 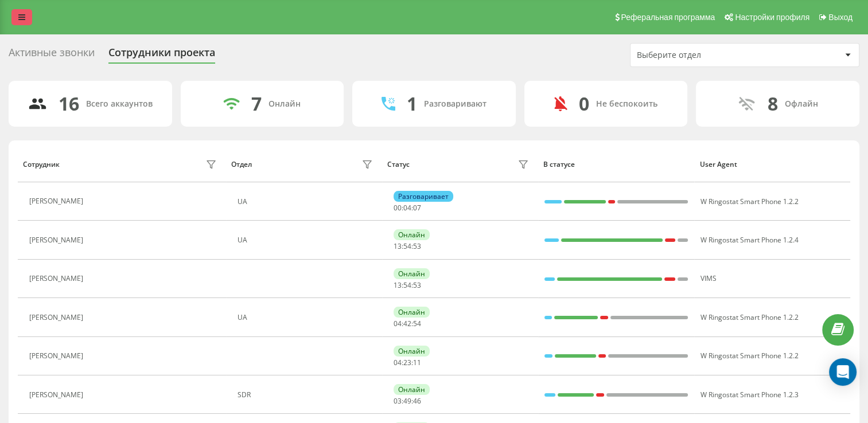 What do you see at coordinates (41, 164) in the screenshot?
I see `div: Сотрудник` at bounding box center [41, 164].